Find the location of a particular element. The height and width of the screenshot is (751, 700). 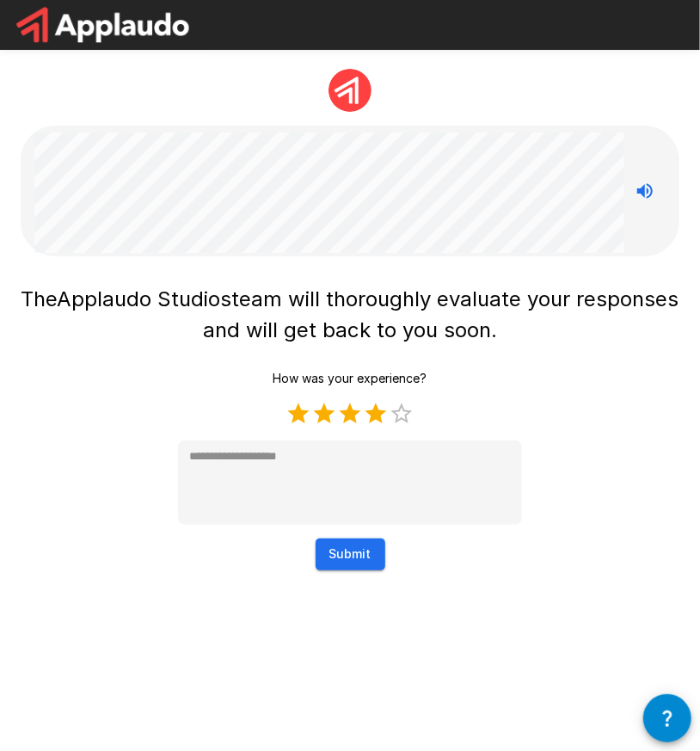

p: How was your experience? is located at coordinates (350, 378).